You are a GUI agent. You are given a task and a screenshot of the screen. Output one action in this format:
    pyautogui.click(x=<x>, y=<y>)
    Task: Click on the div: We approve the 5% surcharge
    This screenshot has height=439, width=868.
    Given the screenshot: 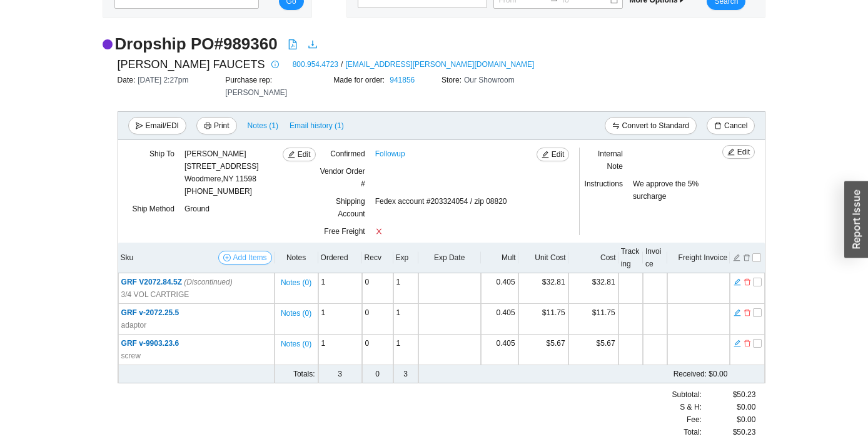 What is the action you would take?
    pyautogui.click(x=679, y=190)
    